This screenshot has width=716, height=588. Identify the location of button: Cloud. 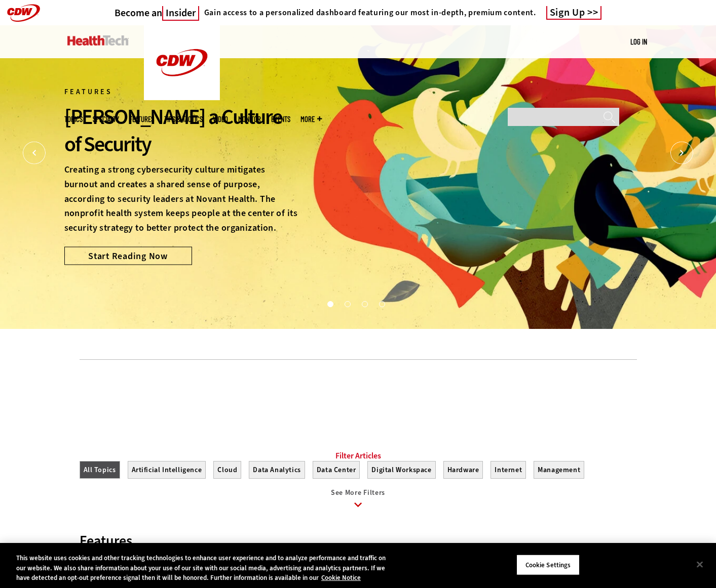
(227, 470).